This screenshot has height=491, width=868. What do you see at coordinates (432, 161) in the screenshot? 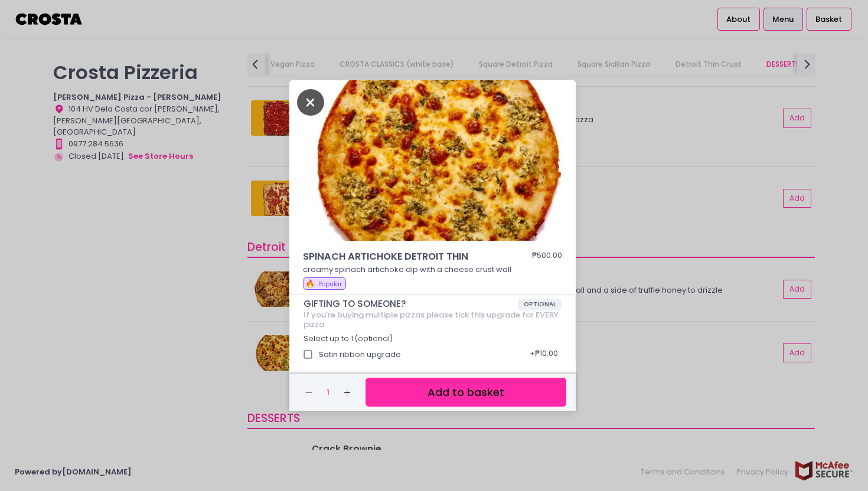
I see `img: SPINACH ARTICHOKE DETROIT THIN` at bounding box center [432, 161].